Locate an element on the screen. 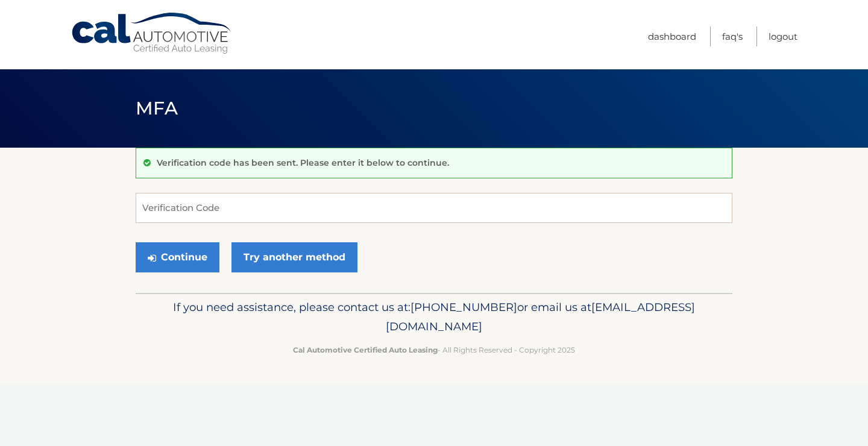  a: Logout is located at coordinates (783, 36).